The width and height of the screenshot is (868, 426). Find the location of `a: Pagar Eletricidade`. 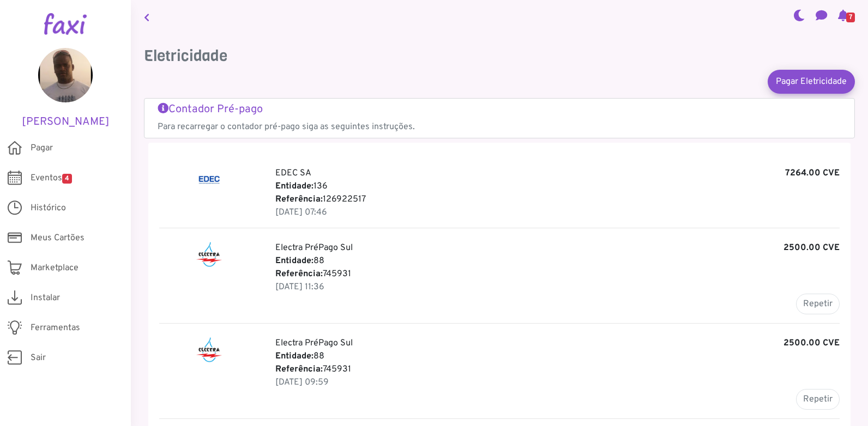

a: Pagar Eletricidade is located at coordinates (811, 82).